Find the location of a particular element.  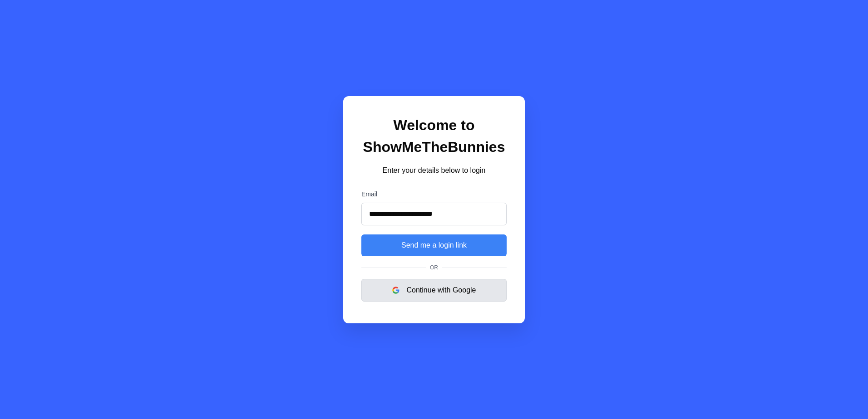

p: Enter your details below to login is located at coordinates (434, 170).